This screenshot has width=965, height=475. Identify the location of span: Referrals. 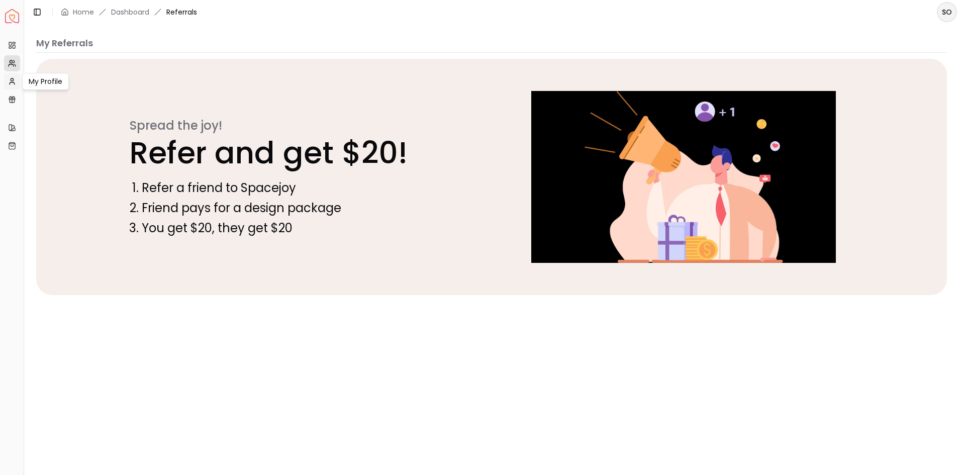
(181, 12).